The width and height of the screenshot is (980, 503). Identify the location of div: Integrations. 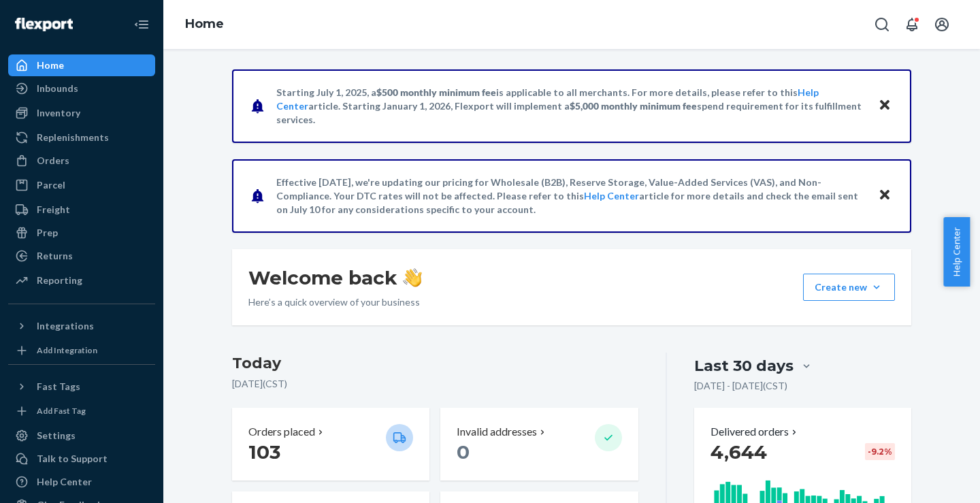
(65, 326).